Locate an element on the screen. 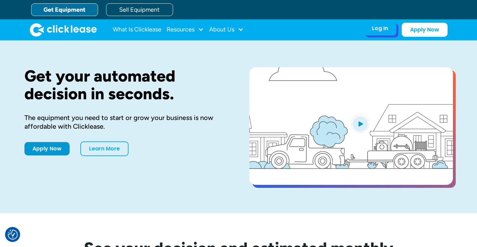 The height and width of the screenshot is (247, 477). div: Resources is located at coordinates (185, 30).